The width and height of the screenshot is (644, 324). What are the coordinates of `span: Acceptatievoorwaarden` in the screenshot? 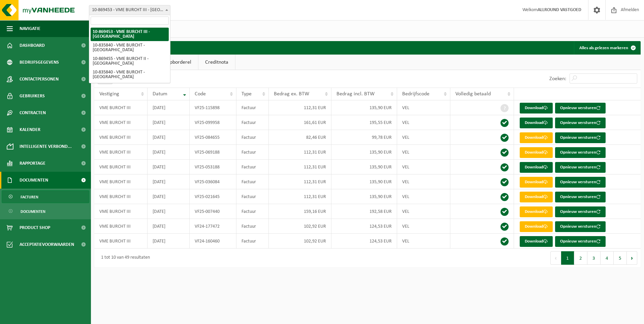 It's located at (47, 244).